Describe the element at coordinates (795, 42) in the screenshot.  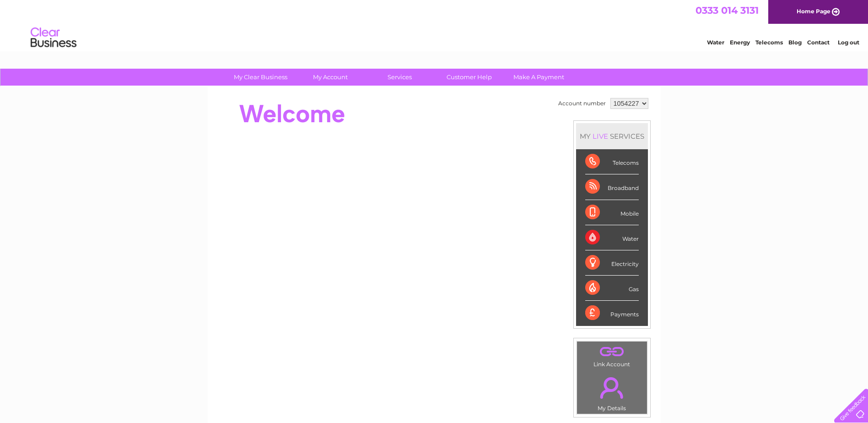
I see `a: Blog` at that location.